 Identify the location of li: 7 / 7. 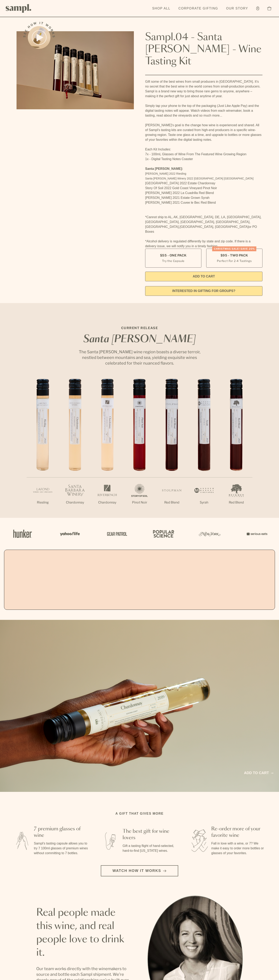
(236, 448).